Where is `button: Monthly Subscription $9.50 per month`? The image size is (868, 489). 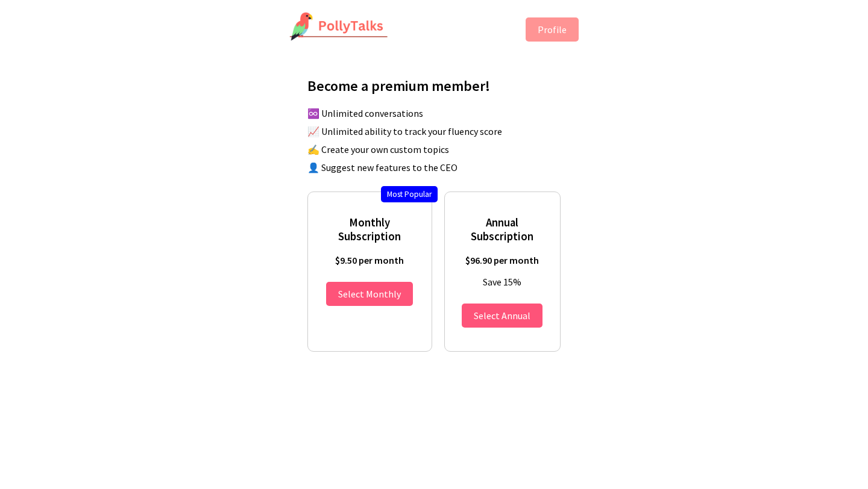
button: Monthly Subscription $9.50 per month is located at coordinates (370, 294).